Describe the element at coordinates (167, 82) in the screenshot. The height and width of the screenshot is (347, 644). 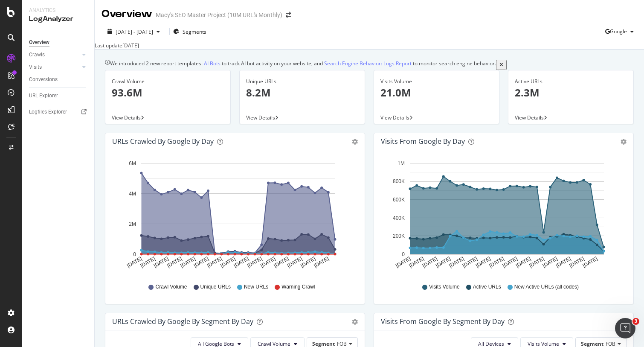
I see `div: Crawl Volume` at that location.